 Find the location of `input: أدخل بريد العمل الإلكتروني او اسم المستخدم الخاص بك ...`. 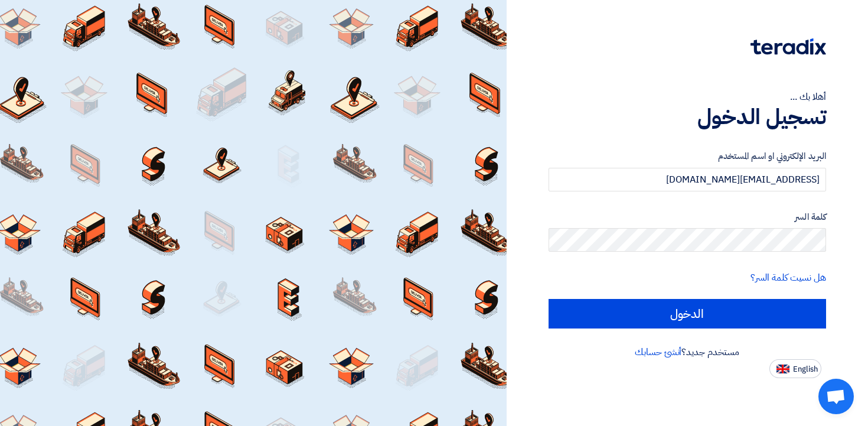

input: أدخل بريد العمل الإلكتروني او اسم المستخدم الخاص بك ... is located at coordinates (687, 179).